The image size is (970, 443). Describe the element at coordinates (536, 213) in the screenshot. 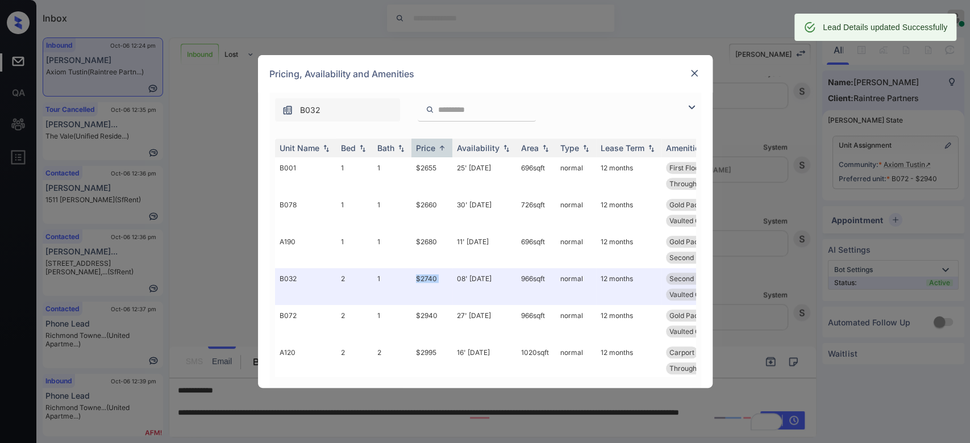

I see `td: 726 sqft` at that location.